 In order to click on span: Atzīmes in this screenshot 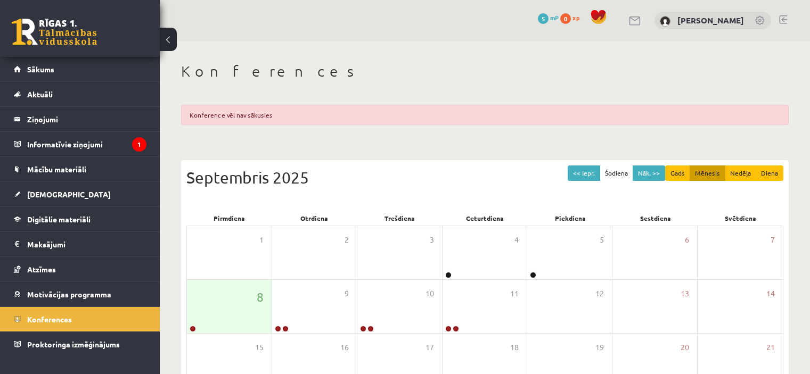, I will do `click(42, 270)`.